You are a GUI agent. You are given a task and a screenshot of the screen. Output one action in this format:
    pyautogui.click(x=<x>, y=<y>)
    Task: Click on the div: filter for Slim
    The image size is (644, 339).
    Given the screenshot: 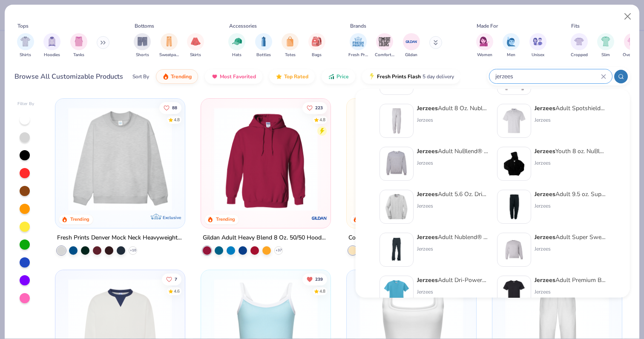 What is the action you would take?
    pyautogui.click(x=606, y=45)
    